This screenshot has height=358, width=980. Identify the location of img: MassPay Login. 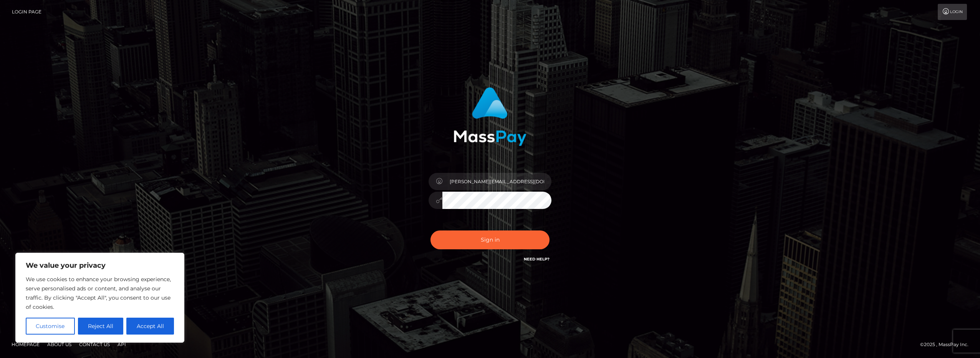
(490, 116).